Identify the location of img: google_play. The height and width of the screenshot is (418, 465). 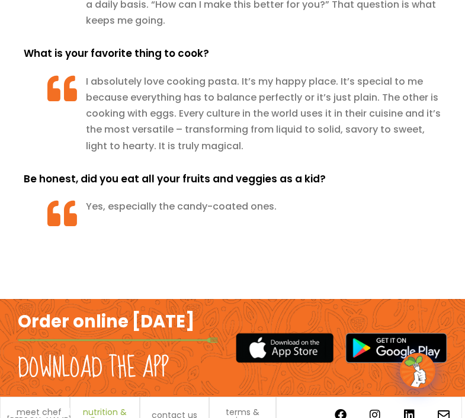
(396, 348).